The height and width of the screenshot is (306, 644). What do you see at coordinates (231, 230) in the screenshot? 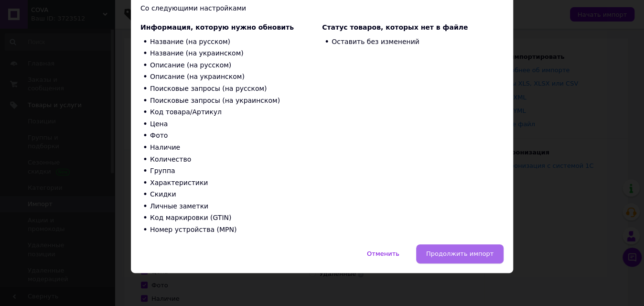
I see `li: Номер устройства (MPN)` at bounding box center [231, 230].